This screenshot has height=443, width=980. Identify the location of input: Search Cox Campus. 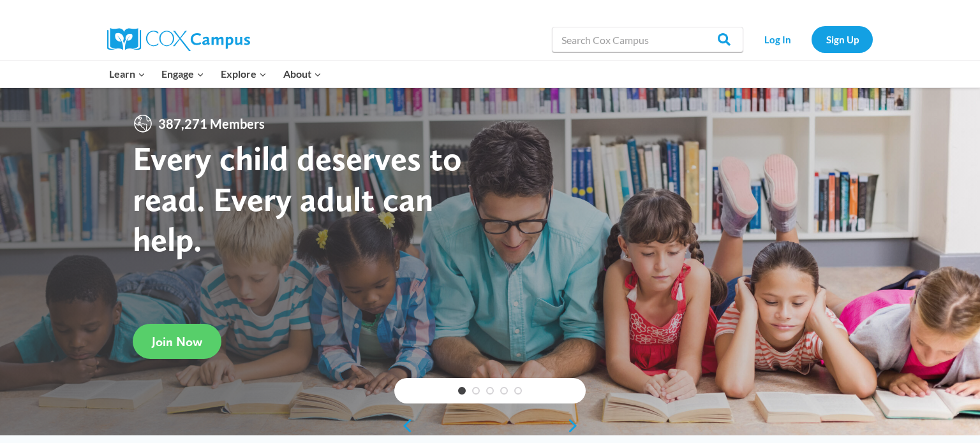
(648, 39).